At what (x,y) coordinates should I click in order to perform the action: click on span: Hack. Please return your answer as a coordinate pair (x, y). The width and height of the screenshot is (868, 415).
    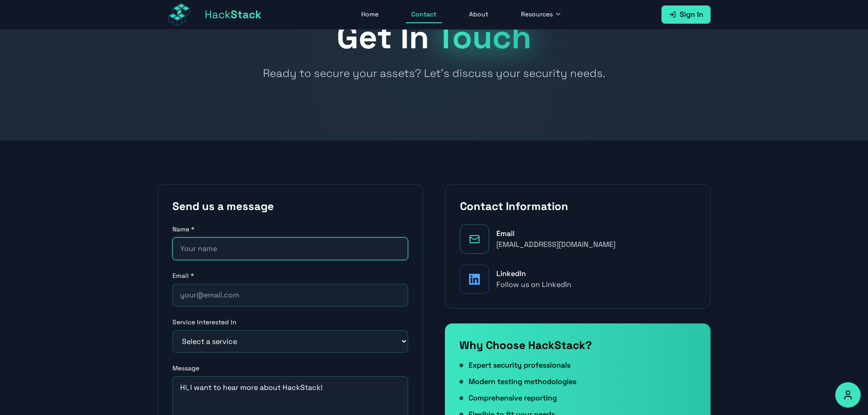
    Looking at the image, I should click on (233, 15).